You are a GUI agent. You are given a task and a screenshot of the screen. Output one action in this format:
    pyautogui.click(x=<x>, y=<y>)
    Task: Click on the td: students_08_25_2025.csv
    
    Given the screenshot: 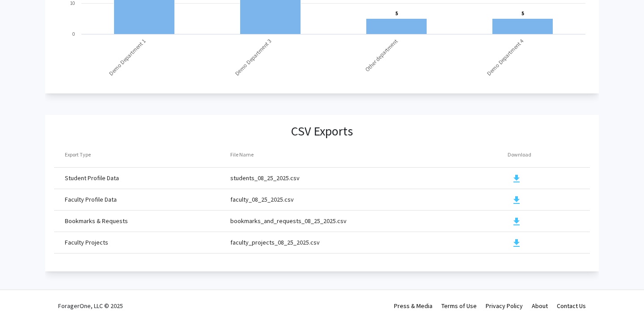 What is the action you would take?
    pyautogui.click(x=369, y=178)
    